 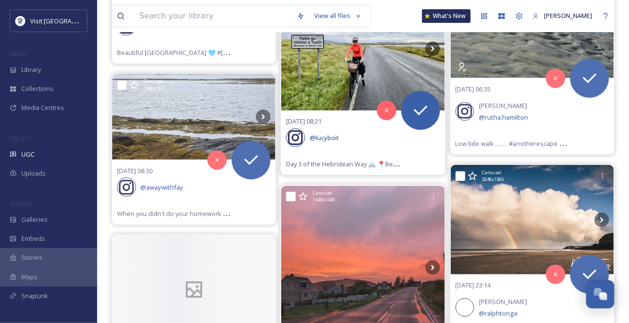 I want to click on span: Uploads, so click(x=34, y=173).